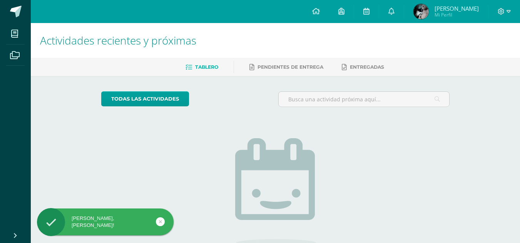 Image resolution: width=520 pixels, height=243 pixels. I want to click on img: 6cd496432c45f9fcca7cb2211ea3c11b.png, so click(421, 12).